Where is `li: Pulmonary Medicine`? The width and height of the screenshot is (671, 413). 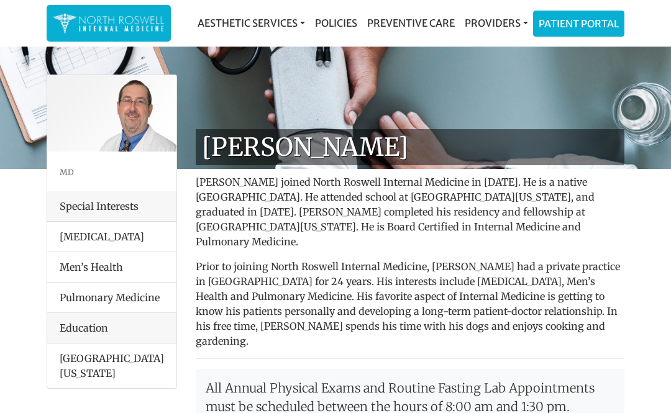
li: Pulmonary Medicine is located at coordinates (112, 298).